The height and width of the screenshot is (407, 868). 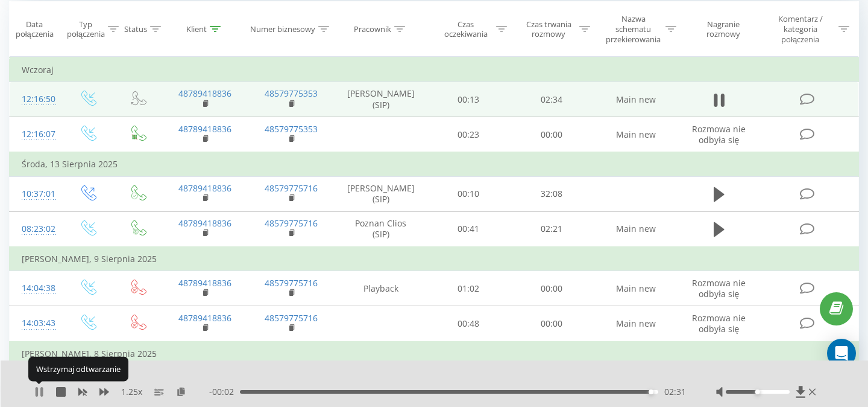 What do you see at coordinates (549, 30) in the screenshot?
I see `div: Czas trwania rozmowy` at bounding box center [549, 30].